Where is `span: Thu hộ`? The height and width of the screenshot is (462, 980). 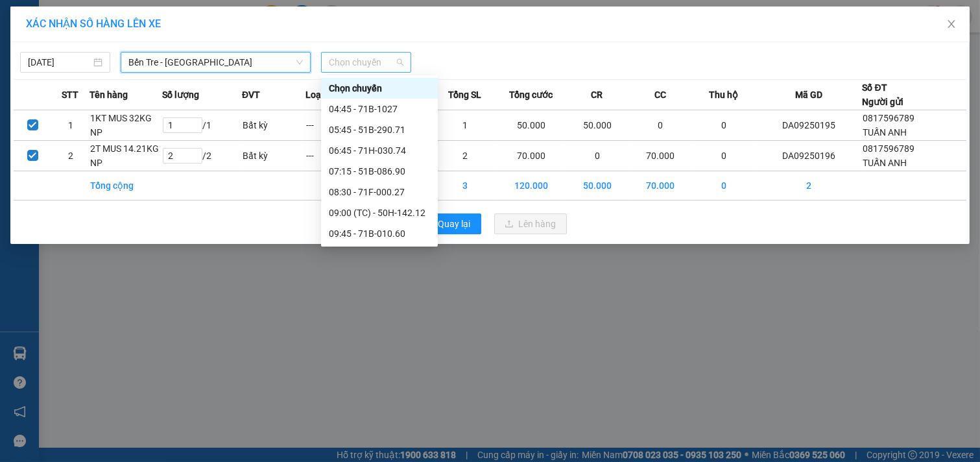 span: Thu hộ is located at coordinates (723, 95).